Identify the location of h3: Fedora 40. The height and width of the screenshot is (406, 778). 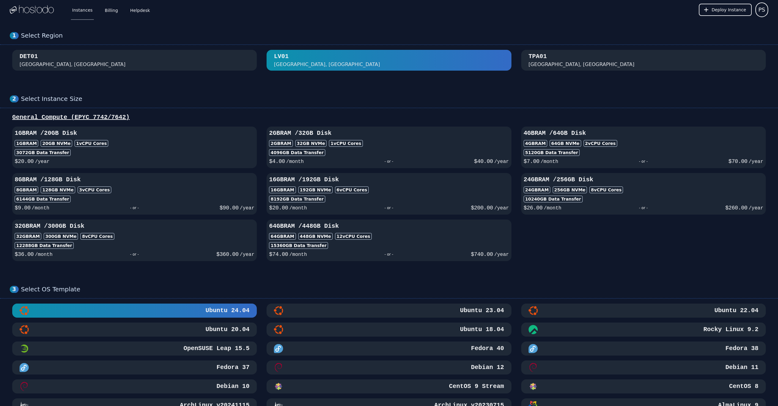
(487, 349).